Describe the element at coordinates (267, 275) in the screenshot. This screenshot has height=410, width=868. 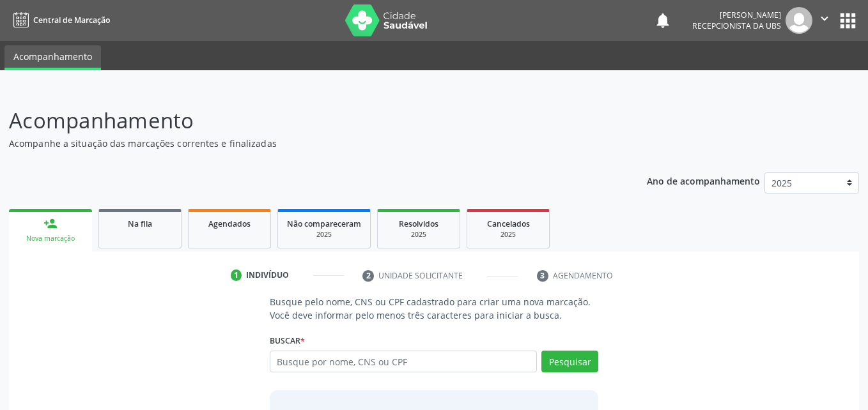
I see `div: Indivíduo` at that location.